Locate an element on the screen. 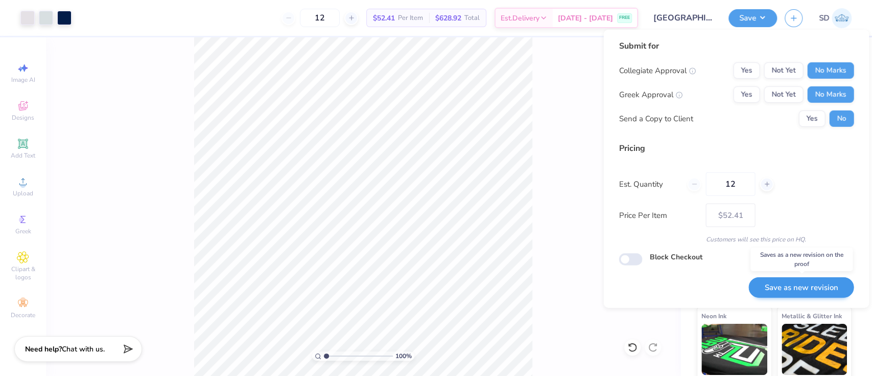 The image size is (872, 376). label: Price Per Item is located at coordinates (658, 215).